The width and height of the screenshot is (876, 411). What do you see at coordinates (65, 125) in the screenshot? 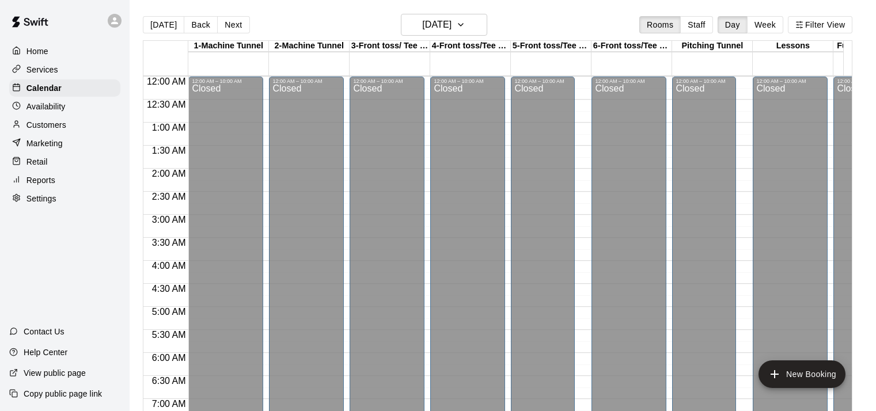
I see `div: Customers` at bounding box center [65, 125].